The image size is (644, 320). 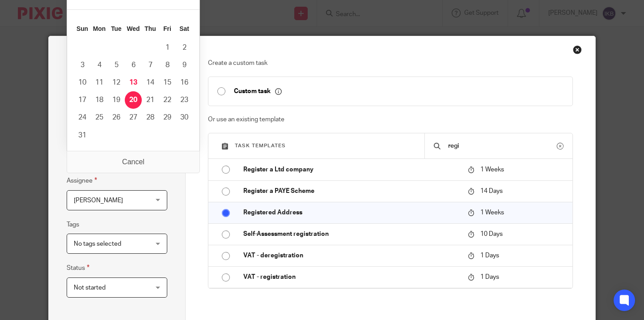 I want to click on button: 20, so click(x=134, y=100).